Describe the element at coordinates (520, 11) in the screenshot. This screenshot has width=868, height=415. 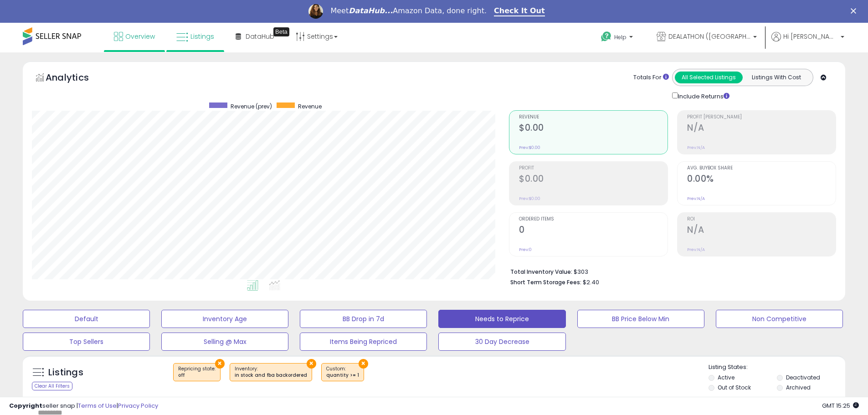
I see `a: Check It Out` at that location.